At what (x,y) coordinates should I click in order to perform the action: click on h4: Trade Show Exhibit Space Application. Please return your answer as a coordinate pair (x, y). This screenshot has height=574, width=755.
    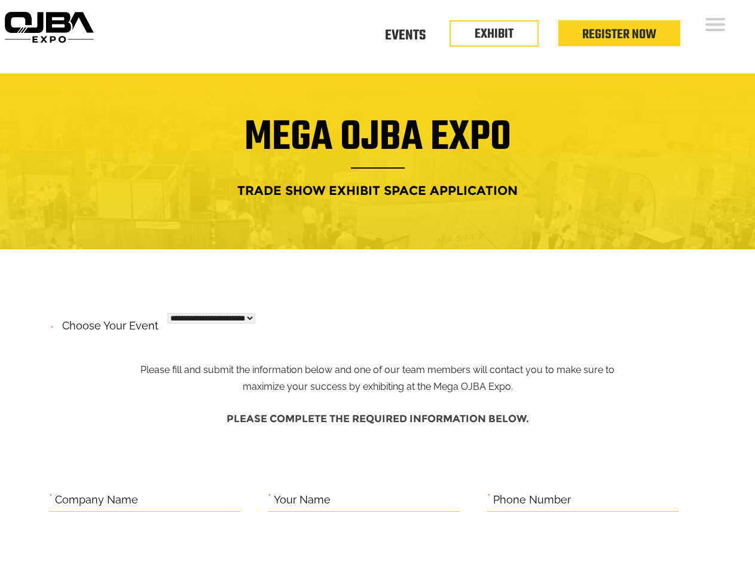
    Looking at the image, I should click on (377, 190).